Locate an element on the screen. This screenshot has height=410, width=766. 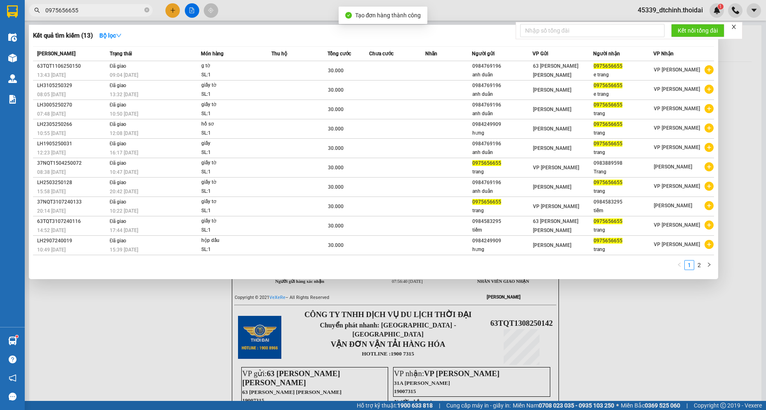
span: Kết nối tổng đài is located at coordinates (698, 31).